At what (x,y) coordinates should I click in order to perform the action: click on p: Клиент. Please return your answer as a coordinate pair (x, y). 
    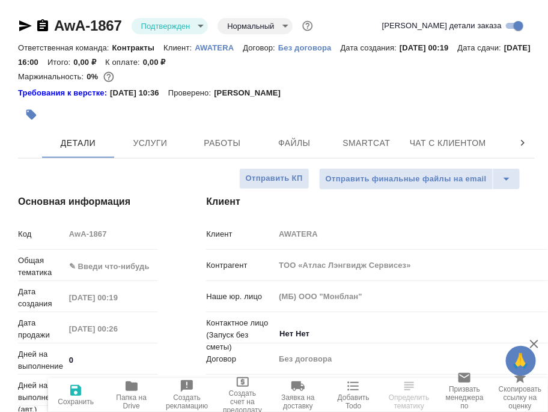
    Looking at the image, I should click on (240, 234).